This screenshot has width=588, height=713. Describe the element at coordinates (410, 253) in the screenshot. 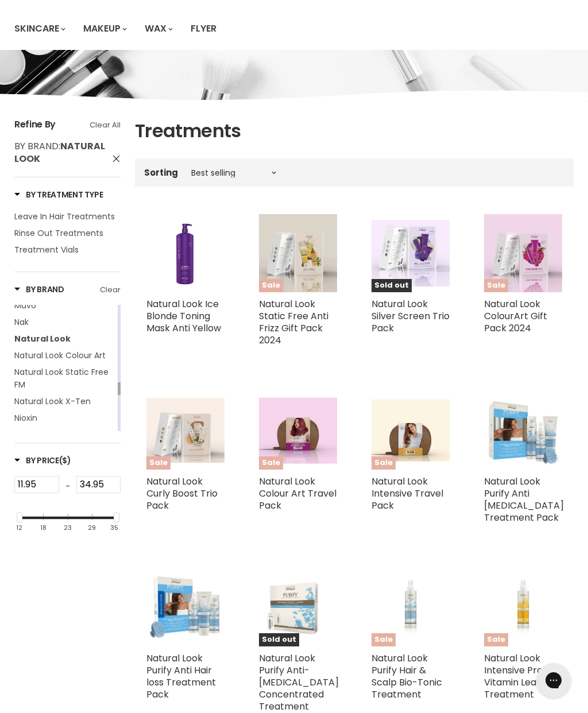

I see `img: Natural Look Silver Screen Trio Pack` at that location.